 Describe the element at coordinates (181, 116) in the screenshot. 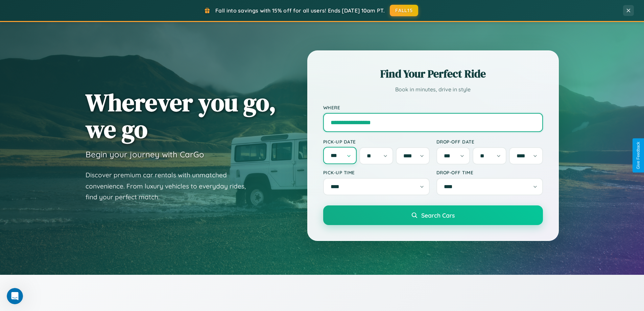

I see `h1: Wherever you go, we go` at that location.